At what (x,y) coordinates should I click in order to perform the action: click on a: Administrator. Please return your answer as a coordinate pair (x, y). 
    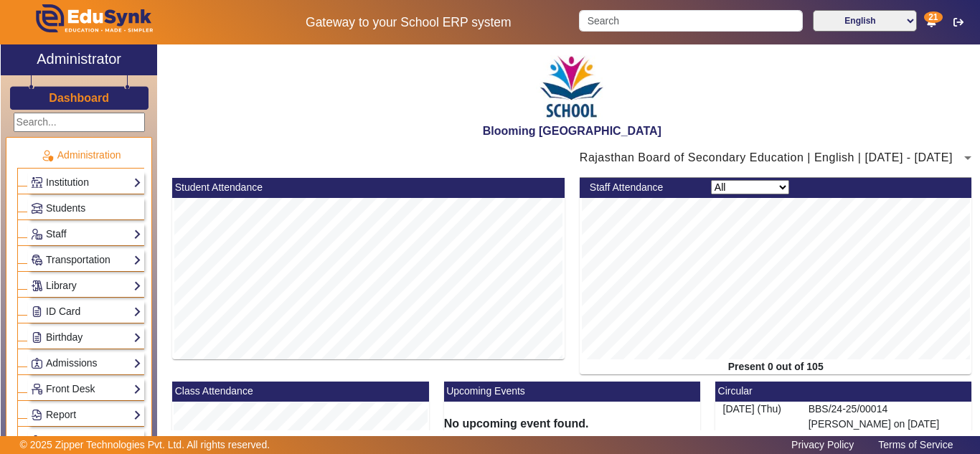
    Looking at the image, I should click on (79, 60).